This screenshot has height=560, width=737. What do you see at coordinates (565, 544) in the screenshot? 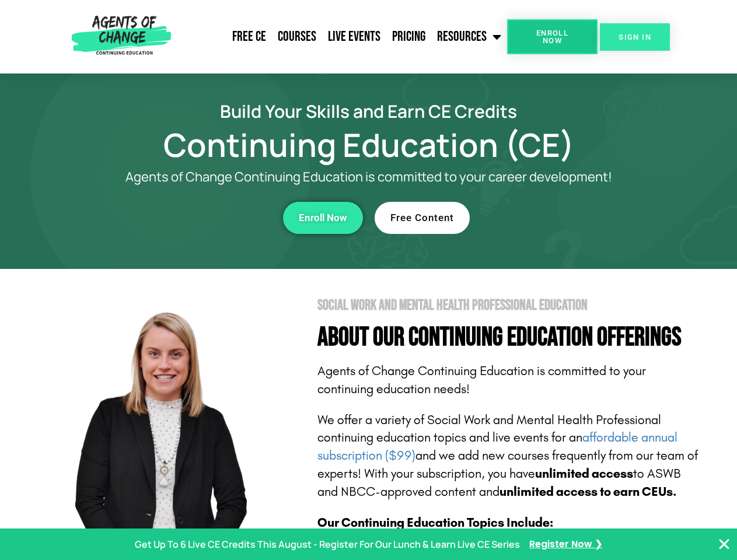
I see `span: Register Now ❯` at bounding box center [565, 544].